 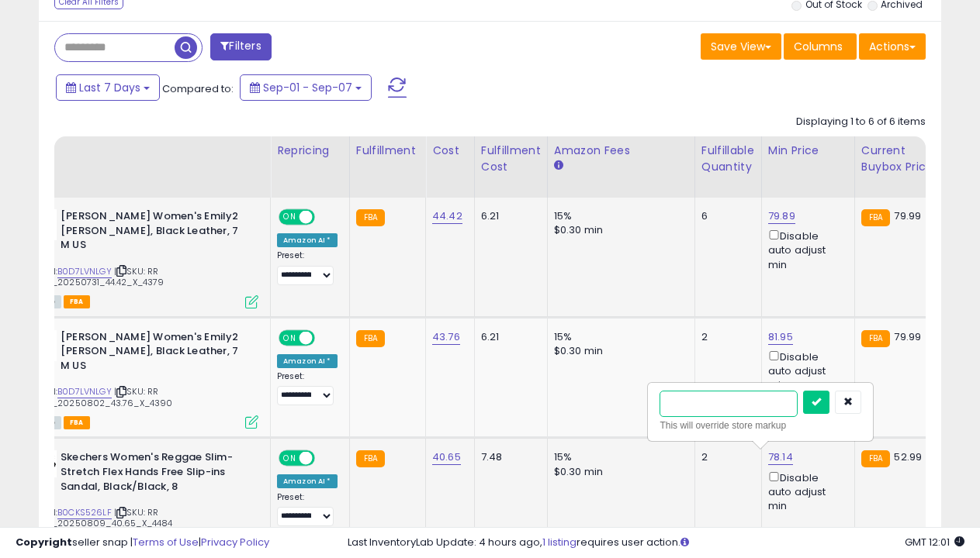 What do you see at coordinates (306, 88) in the screenshot?
I see `button: Sep-01 - Sep-07` at bounding box center [306, 88].